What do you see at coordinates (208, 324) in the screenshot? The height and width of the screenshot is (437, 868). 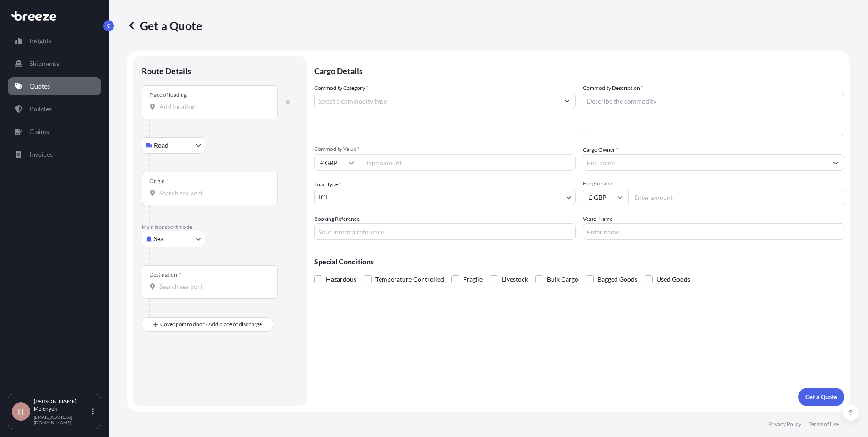 I see `button: Cover port to door - Add place of discharge` at bounding box center [208, 324].